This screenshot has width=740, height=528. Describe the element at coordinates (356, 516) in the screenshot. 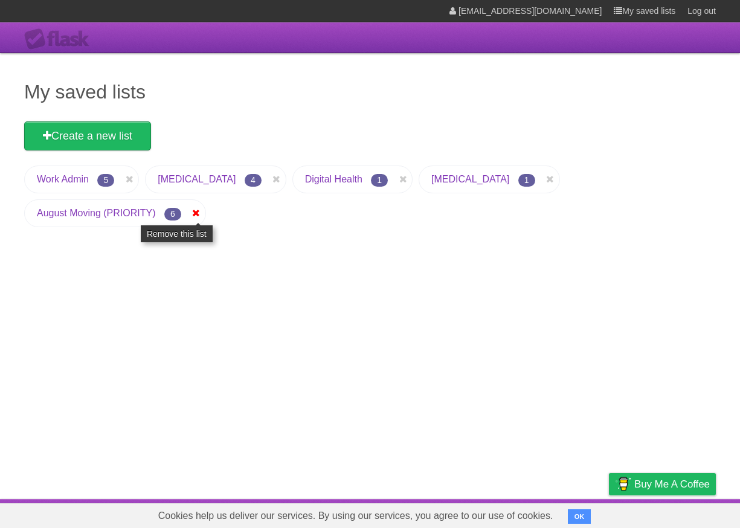

I see `span: Cookies help us deliver our services. By using our services, you agree to our use of cookies.` at that location.